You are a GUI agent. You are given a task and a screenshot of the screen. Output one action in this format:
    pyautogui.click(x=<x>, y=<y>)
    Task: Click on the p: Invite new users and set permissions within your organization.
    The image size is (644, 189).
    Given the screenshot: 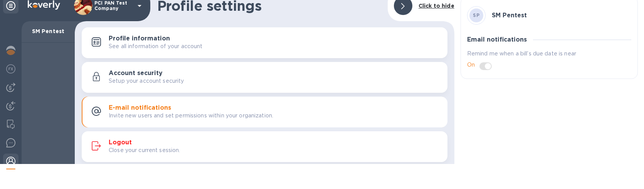 What is the action you would take?
    pyautogui.click(x=191, y=116)
    